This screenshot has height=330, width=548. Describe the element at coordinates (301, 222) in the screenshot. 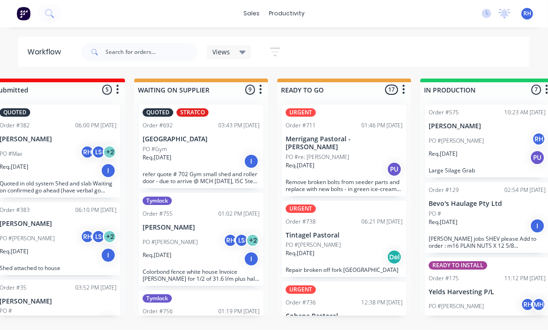

I see `div: Order #738` at that location.